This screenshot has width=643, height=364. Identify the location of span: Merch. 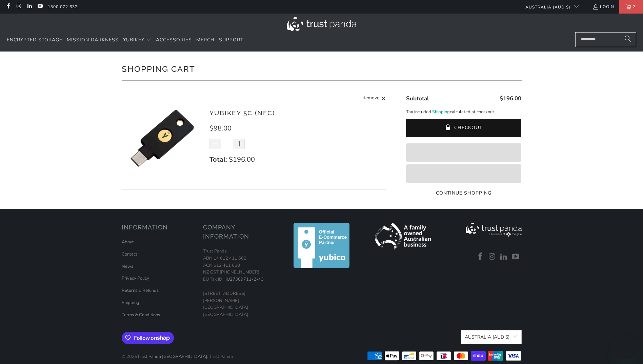
(205, 40).